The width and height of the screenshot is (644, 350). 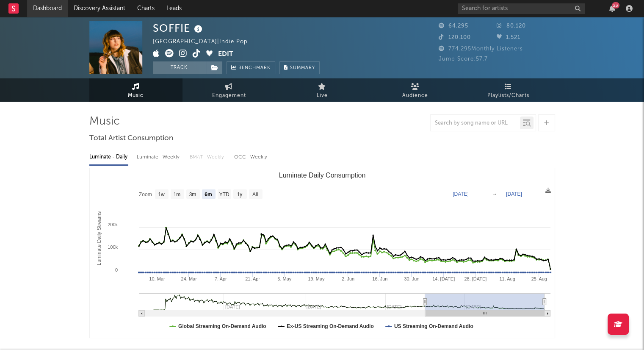 I want to click on text: 24. Mar, so click(x=189, y=279).